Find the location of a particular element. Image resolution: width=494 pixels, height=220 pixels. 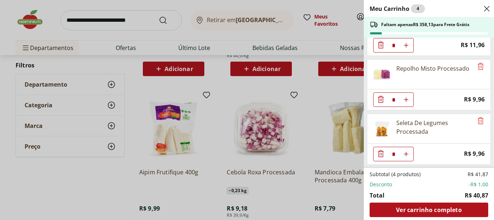

div: Seleta De Legumes Processada is located at coordinates (435, 127).